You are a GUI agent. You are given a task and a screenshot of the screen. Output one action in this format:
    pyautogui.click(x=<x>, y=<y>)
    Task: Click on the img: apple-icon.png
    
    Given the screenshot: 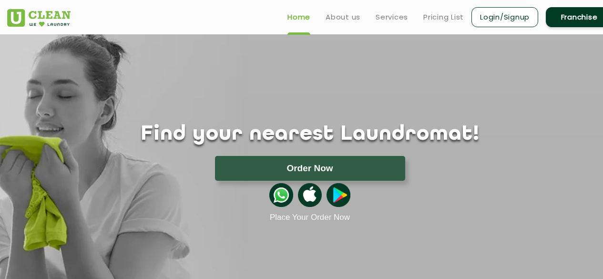 What is the action you would take?
    pyautogui.click(x=310, y=195)
    